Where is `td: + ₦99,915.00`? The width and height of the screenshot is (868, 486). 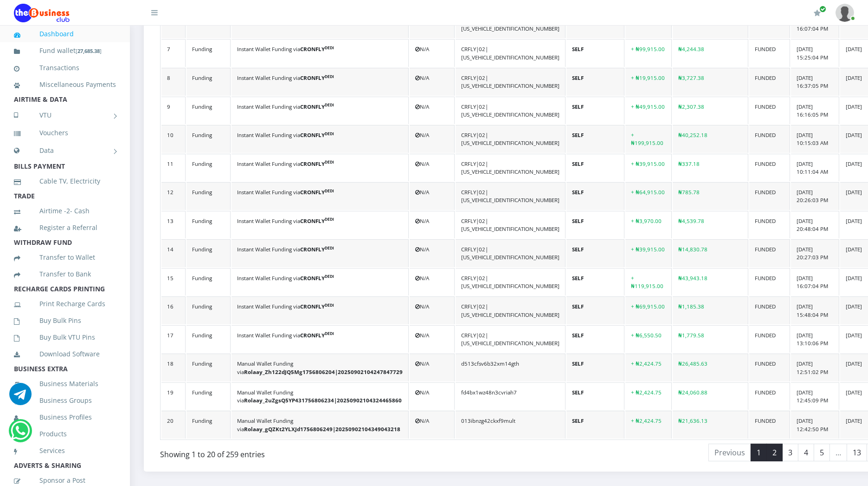
td: + ₦99,915.00 is located at coordinates (649, 53).